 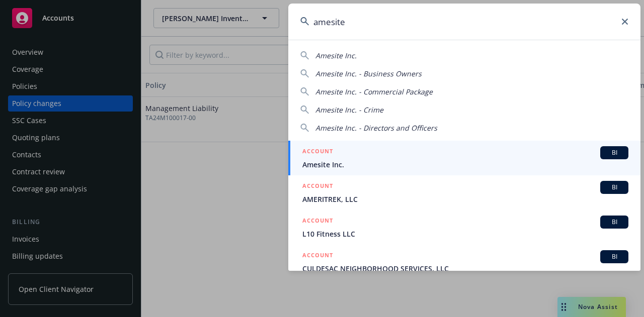 I want to click on span: Amesite Inc. - Directors and Officers, so click(x=377, y=127).